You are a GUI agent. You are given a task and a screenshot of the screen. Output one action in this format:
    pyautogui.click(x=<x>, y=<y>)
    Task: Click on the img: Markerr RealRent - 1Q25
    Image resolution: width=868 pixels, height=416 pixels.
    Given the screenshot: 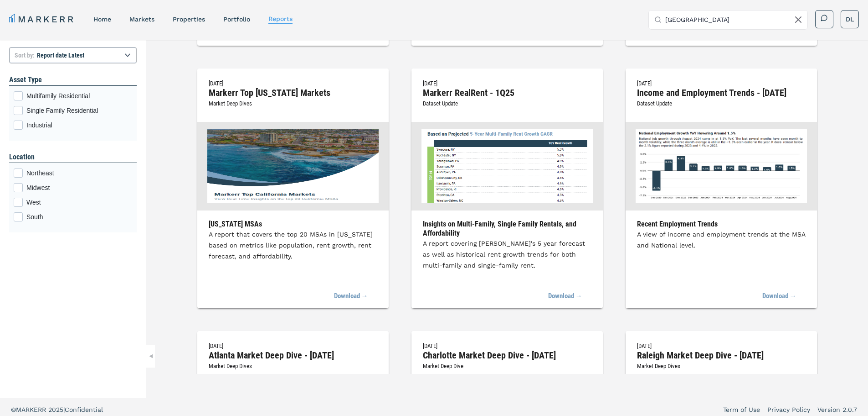 What is the action you would take?
    pyautogui.click(x=507, y=166)
    